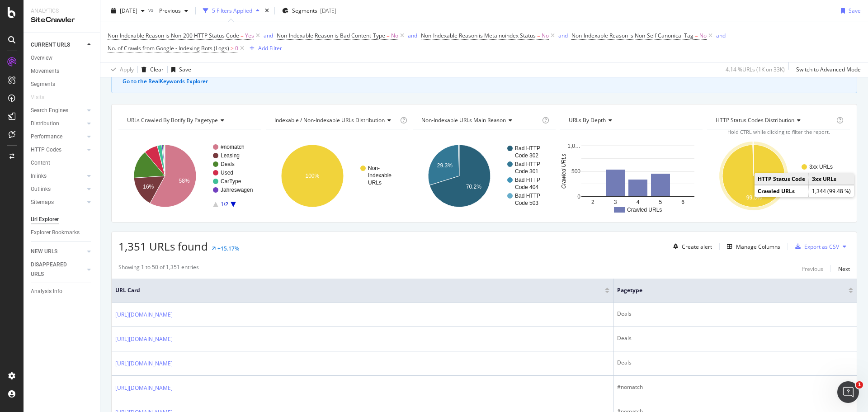 The height and width of the screenshot is (412, 868). What do you see at coordinates (50, 45) in the screenshot?
I see `div: CURRENT URLS` at bounding box center [50, 45].